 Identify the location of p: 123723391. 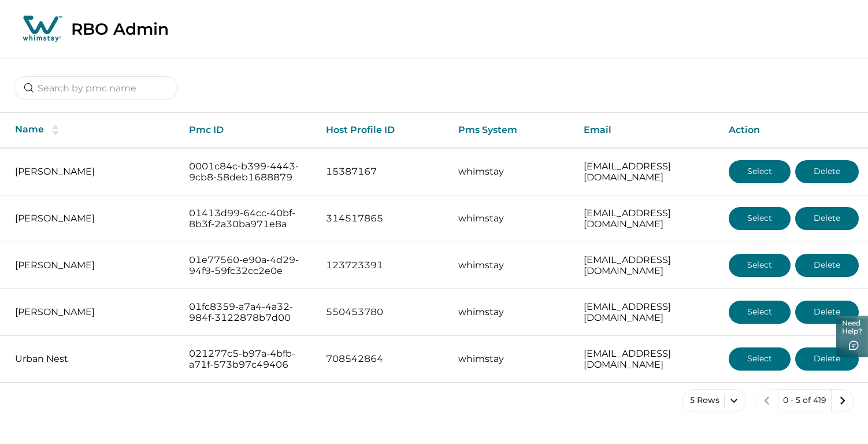
(383, 265).